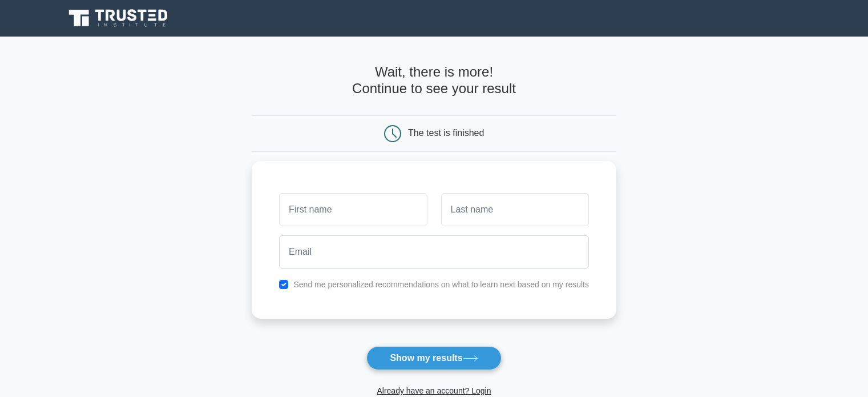 This screenshot has width=868, height=397. What do you see at coordinates (434, 391) in the screenshot?
I see `a: Already have an account? Login` at bounding box center [434, 391].